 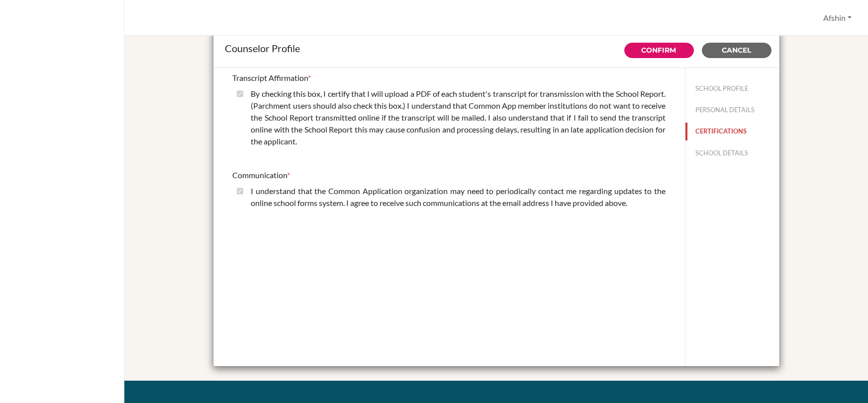 I want to click on span: Communication, so click(x=260, y=175).